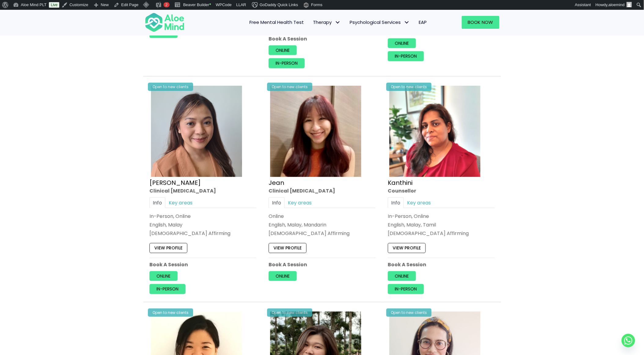 The width and height of the screenshot is (644, 355). I want to click on span: Therapy: submenu, so click(338, 22).